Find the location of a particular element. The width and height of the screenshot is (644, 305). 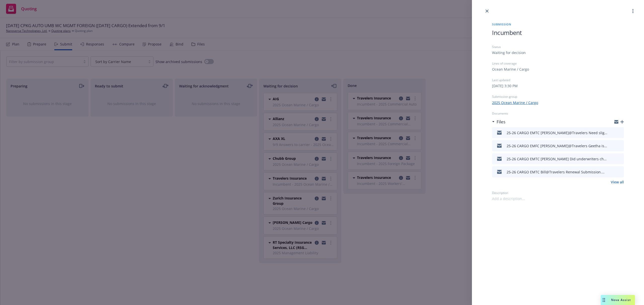

a: View all is located at coordinates (618, 182).